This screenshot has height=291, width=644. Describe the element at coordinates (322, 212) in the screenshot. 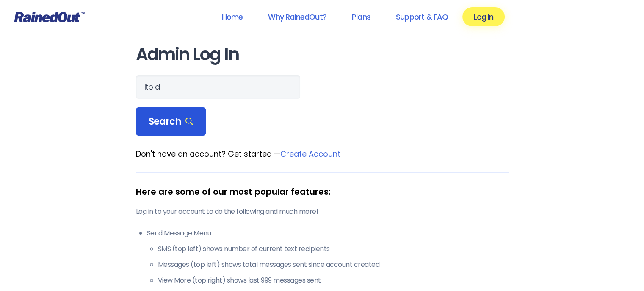

I see `p: Log in to your account to do the following and much more!` at that location.